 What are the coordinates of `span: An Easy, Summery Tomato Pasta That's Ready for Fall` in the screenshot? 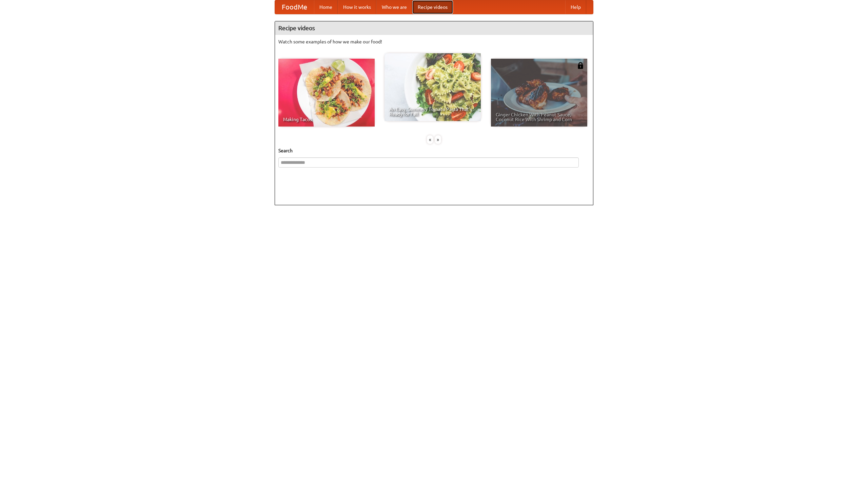 It's located at (433, 111).